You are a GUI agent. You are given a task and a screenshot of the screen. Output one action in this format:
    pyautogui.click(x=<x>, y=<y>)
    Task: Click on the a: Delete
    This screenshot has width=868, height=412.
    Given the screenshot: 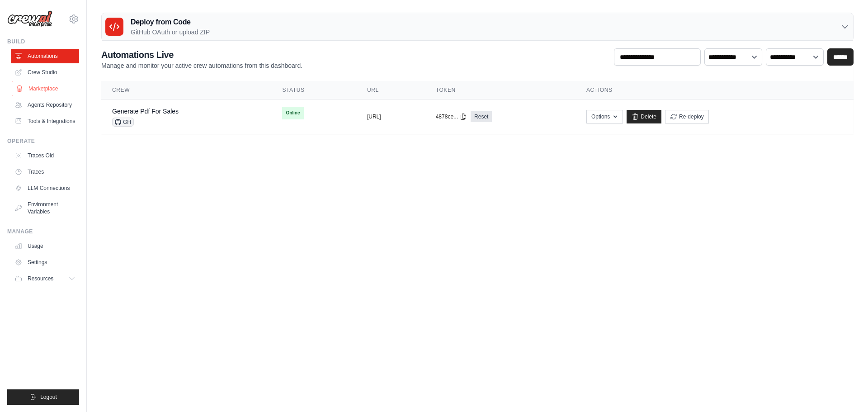 What is the action you would take?
    pyautogui.click(x=644, y=117)
    